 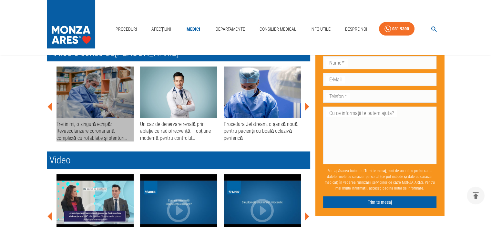 I want to click on button: Trimite mesaj, so click(x=380, y=202).